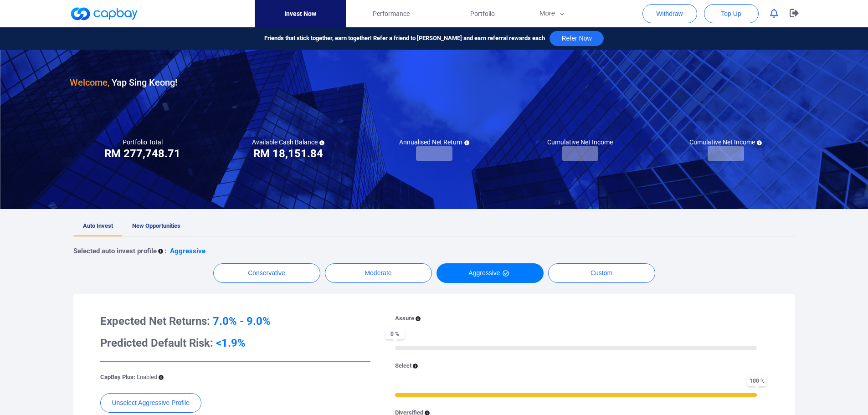  Describe the element at coordinates (731, 14) in the screenshot. I see `button: Top Up` at that location.